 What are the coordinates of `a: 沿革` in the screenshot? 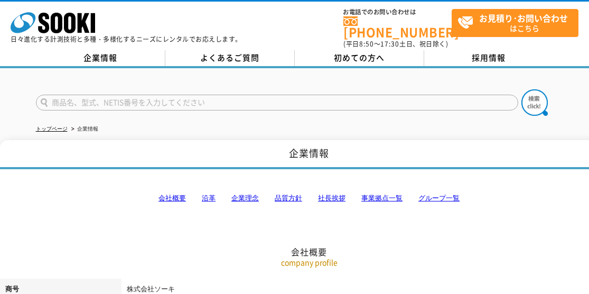 It's located at (209, 198).